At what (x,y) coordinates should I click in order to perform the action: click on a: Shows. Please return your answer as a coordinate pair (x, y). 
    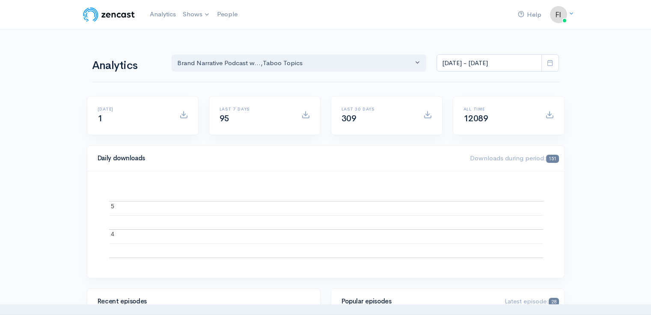
    Looking at the image, I should click on (197, 15).